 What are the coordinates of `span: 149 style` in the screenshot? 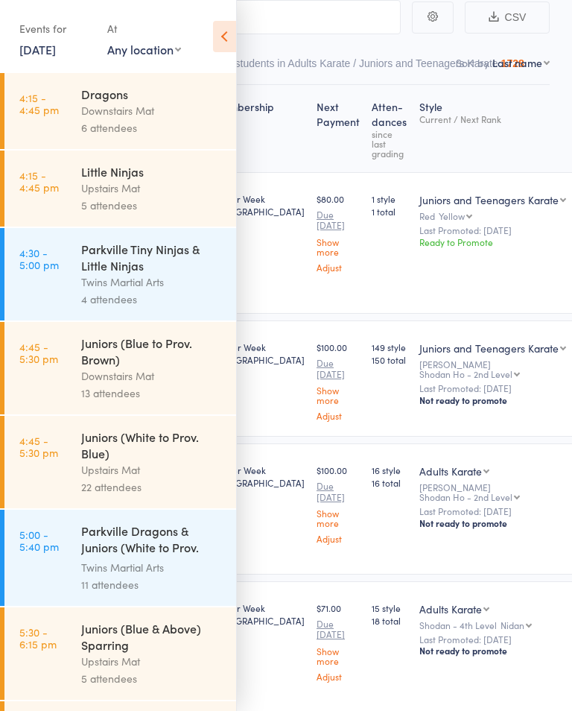 It's located at (390, 346).